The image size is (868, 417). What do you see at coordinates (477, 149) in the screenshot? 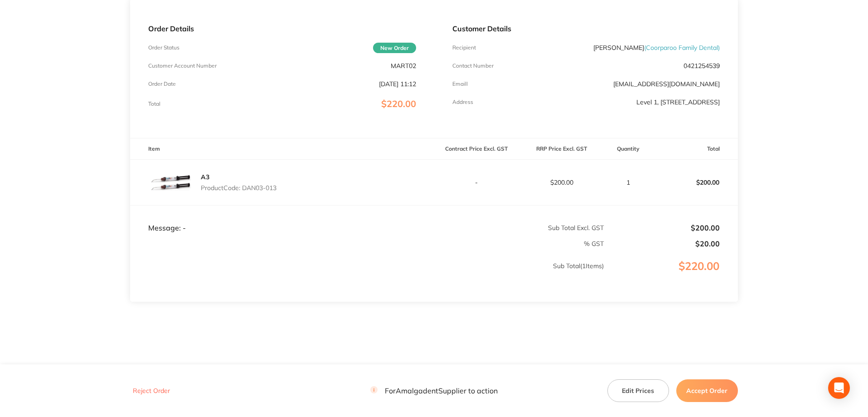
I see `th: Contract Price Excl. GST` at bounding box center [477, 149].